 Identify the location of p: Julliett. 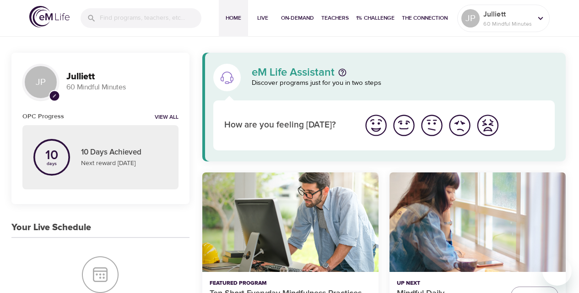
(508, 14).